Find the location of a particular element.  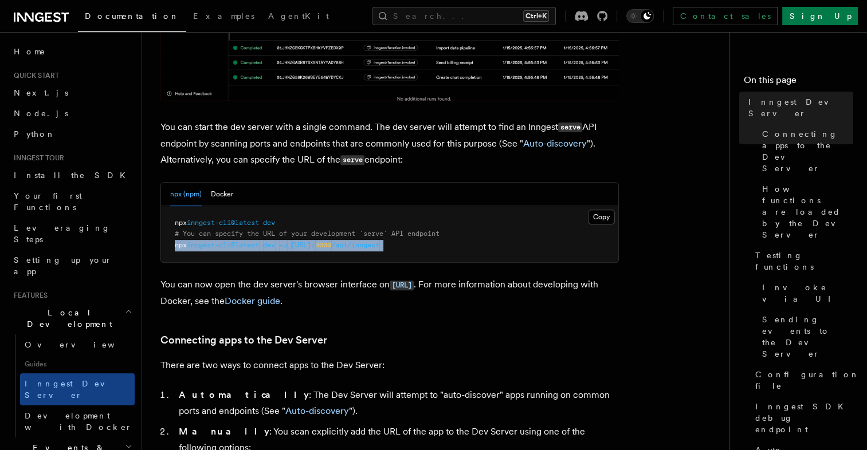

a: Examples is located at coordinates (223, 17).